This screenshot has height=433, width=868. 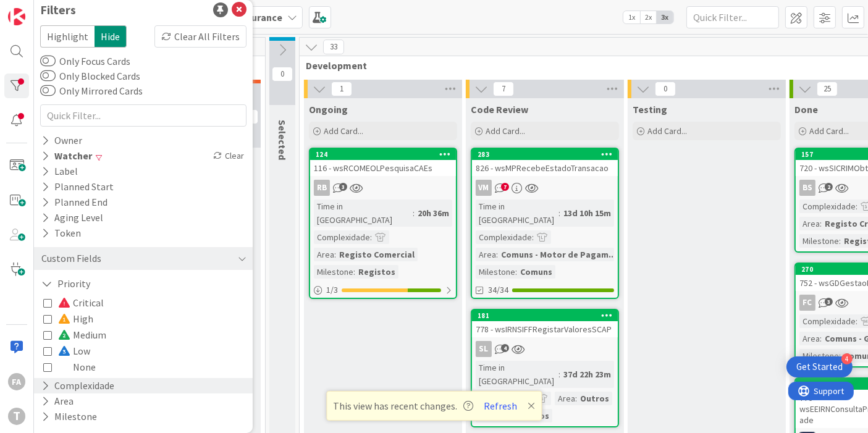 What do you see at coordinates (48, 61) in the screenshot?
I see `button: Only Focus Cards` at bounding box center [48, 61].